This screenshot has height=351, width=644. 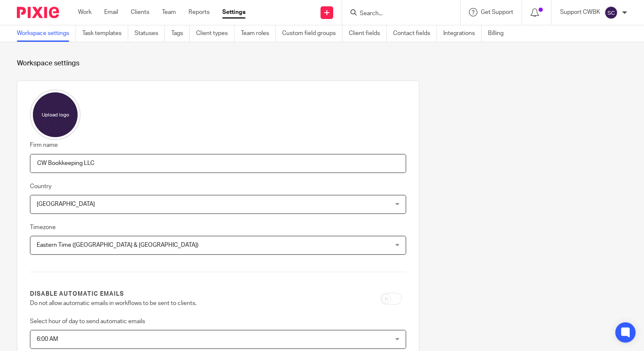 What do you see at coordinates (43, 228) in the screenshot?
I see `label: Timezone` at bounding box center [43, 228].